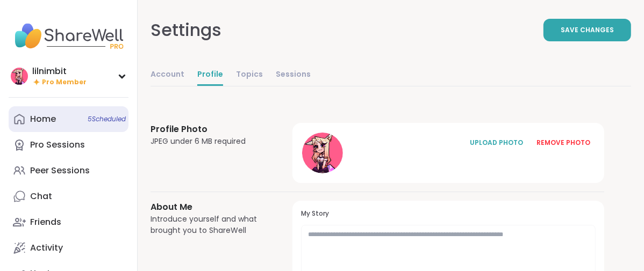 Image resolution: width=644 pixels, height=271 pixels. What do you see at coordinates (64, 82) in the screenshot?
I see `span: Pro Member` at bounding box center [64, 82].